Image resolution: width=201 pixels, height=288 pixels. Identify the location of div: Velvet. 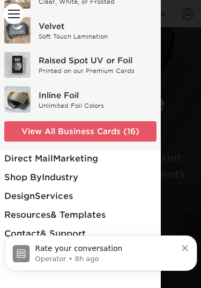
(98, 26).